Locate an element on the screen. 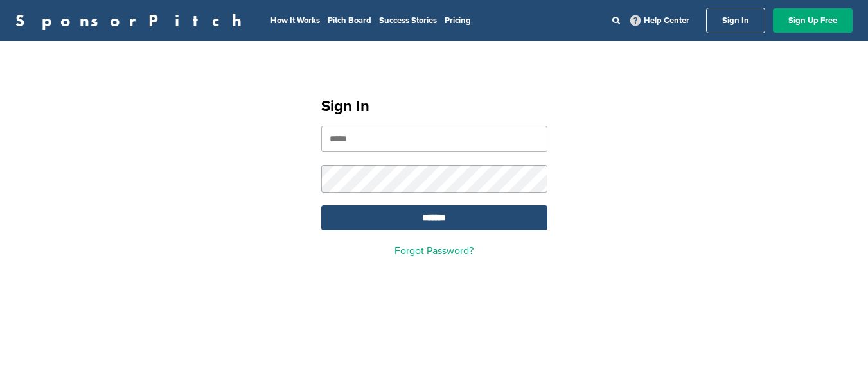 Image resolution: width=868 pixels, height=378 pixels. a: Success Stories is located at coordinates (408, 21).